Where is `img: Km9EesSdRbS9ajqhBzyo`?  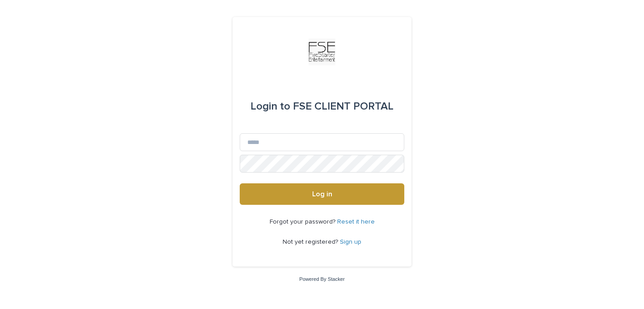 img: Km9EesSdRbS9ajqhBzyo is located at coordinates (322, 52).